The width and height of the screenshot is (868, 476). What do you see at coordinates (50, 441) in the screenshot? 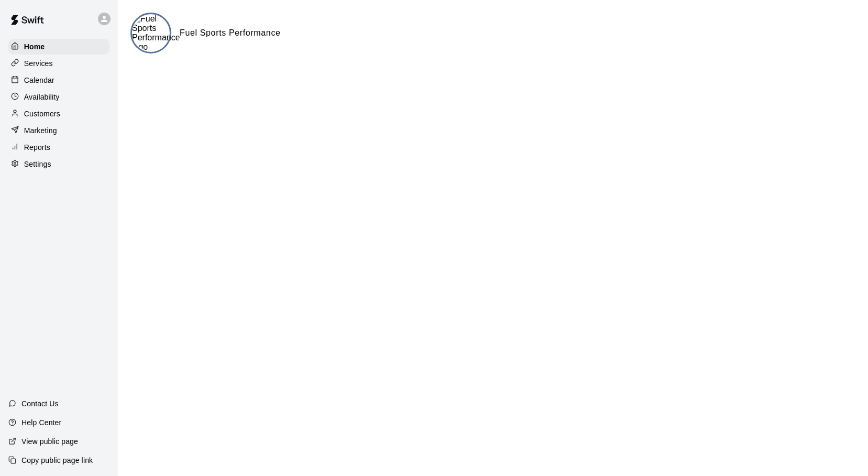
I see `p: View public page` at bounding box center [50, 441].